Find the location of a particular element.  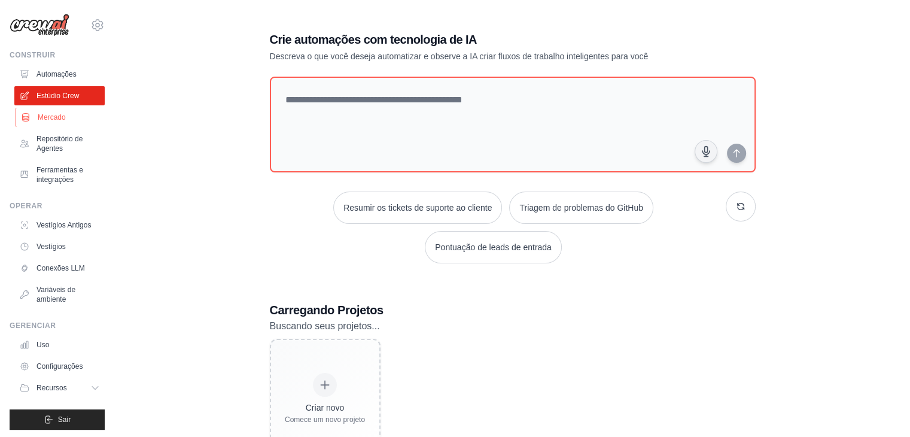

font: Resumir os tickets de suporte ao cliente is located at coordinates (418, 208).